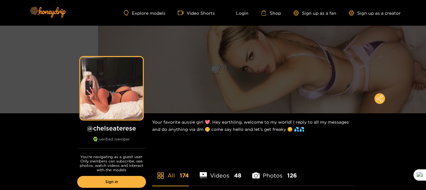 This screenshot has height=190, width=426. Describe the element at coordinates (161, 175) in the screenshot. I see `span: appstore` at that location.